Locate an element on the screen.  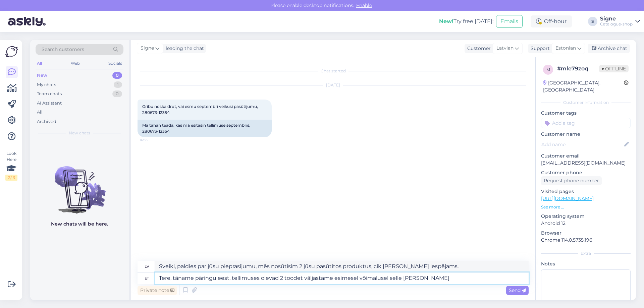
p: See more ... is located at coordinates (586, 207).